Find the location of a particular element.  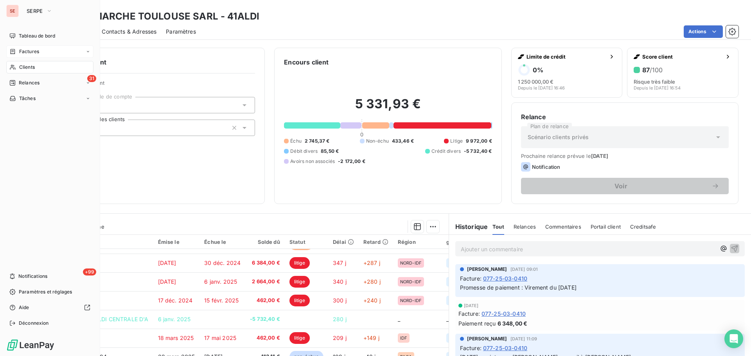

div: Retard is located at coordinates (376, 242).